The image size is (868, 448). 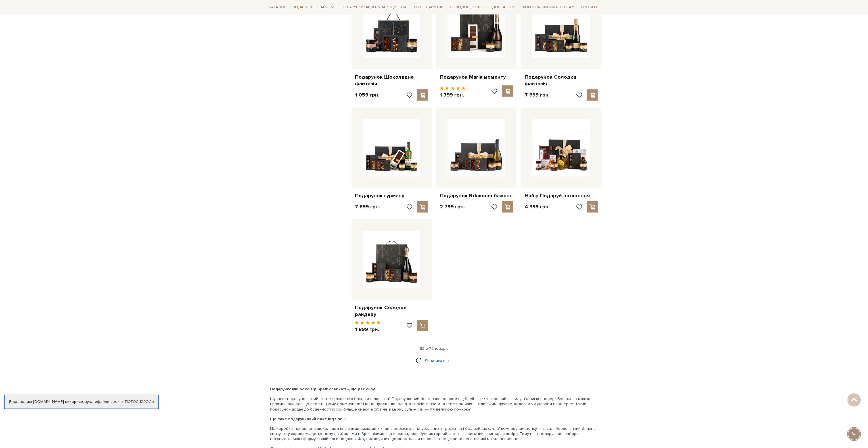 What do you see at coordinates (434, 404) in the screenshot?
I see `p: Шукаєте подарунок, який скаже більше ніж банальна листівка? Подарунковий бокс із шоколадом від Sp...` at bounding box center [434, 404].